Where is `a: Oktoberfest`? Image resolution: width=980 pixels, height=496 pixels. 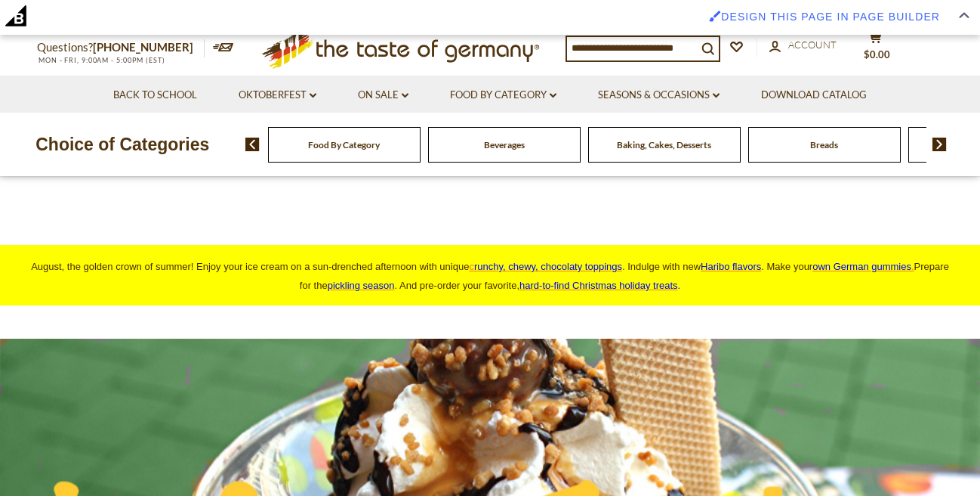 a: Oktoberfest is located at coordinates (277, 95).